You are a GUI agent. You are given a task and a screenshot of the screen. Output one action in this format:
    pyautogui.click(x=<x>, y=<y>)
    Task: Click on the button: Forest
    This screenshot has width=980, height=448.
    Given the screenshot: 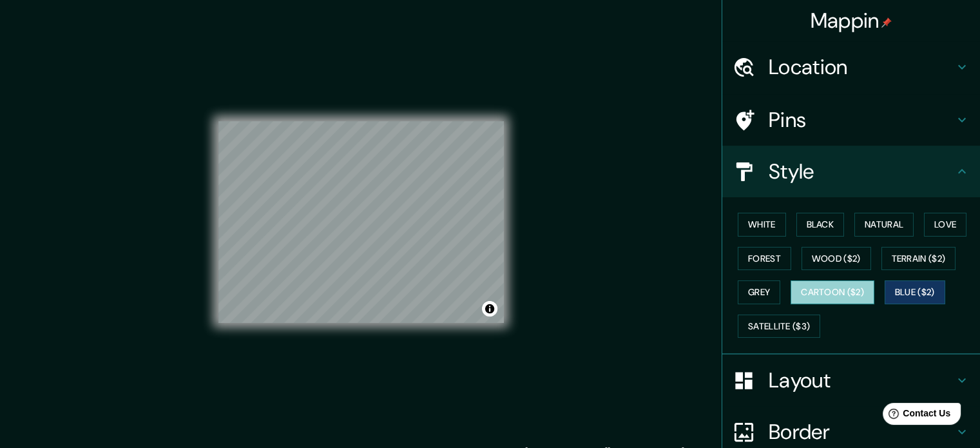 What is the action you would take?
    pyautogui.click(x=764, y=258)
    